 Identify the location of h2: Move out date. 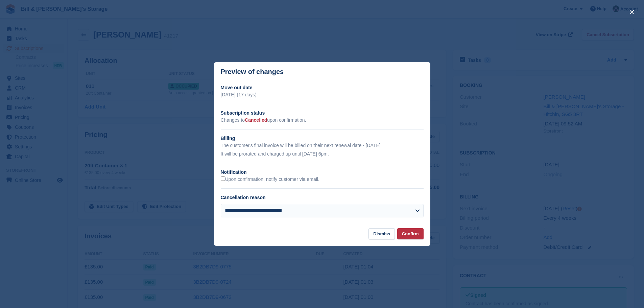
(322, 88).